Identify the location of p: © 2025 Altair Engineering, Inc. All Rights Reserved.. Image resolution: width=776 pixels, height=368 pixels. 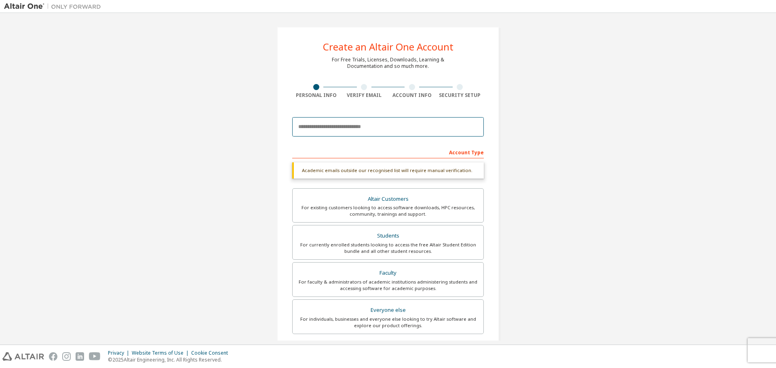
(170, 360).